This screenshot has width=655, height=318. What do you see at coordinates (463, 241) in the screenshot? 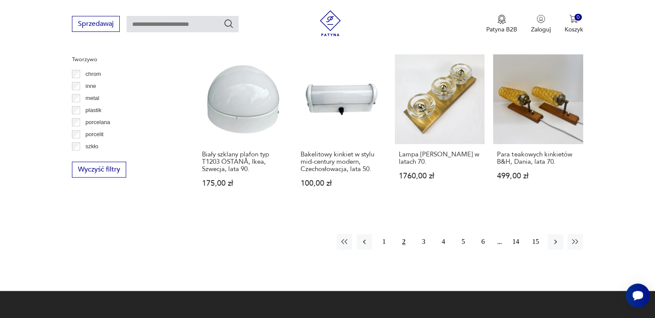
I see `button: 5` at bounding box center [463, 241].